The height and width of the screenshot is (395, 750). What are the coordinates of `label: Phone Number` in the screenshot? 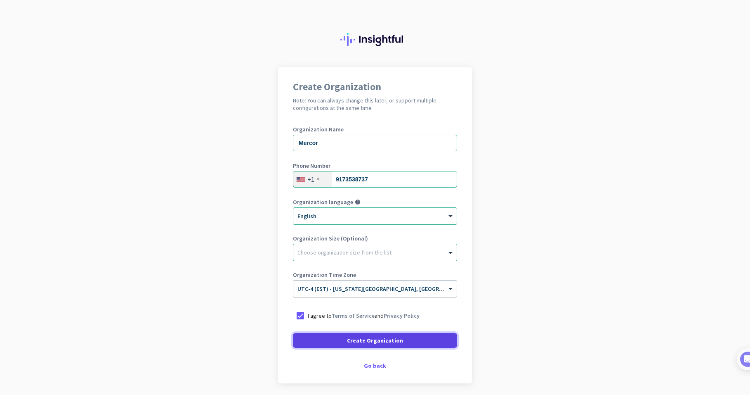 It's located at (375, 165).